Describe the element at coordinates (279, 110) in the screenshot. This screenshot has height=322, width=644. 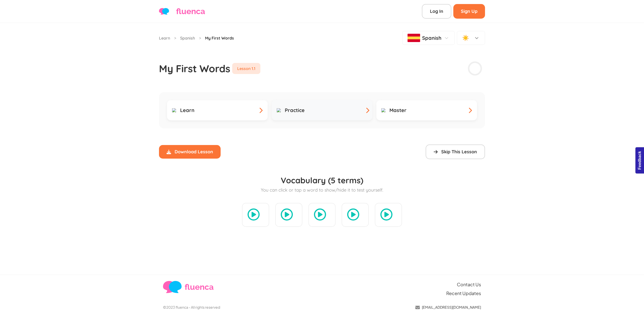
I see `img: practice.svg` at that location.